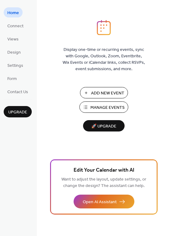  Describe the element at coordinates (108, 107) in the screenshot. I see `span: Manage Events` at that location.